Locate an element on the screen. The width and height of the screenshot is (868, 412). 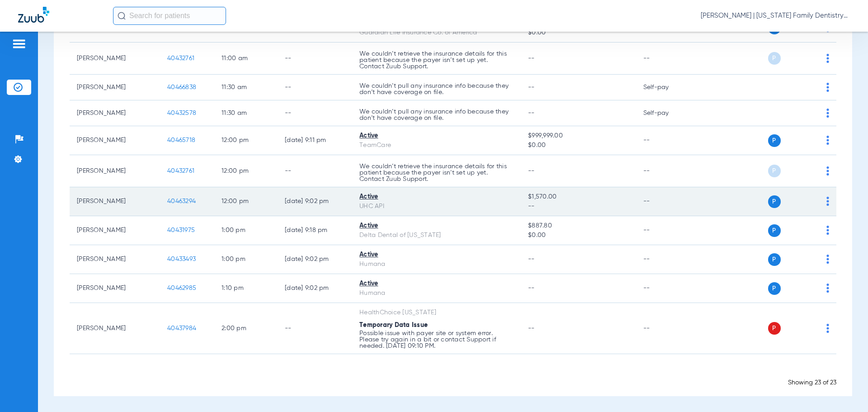
td: 2:00 PM is located at coordinates (246, 328).